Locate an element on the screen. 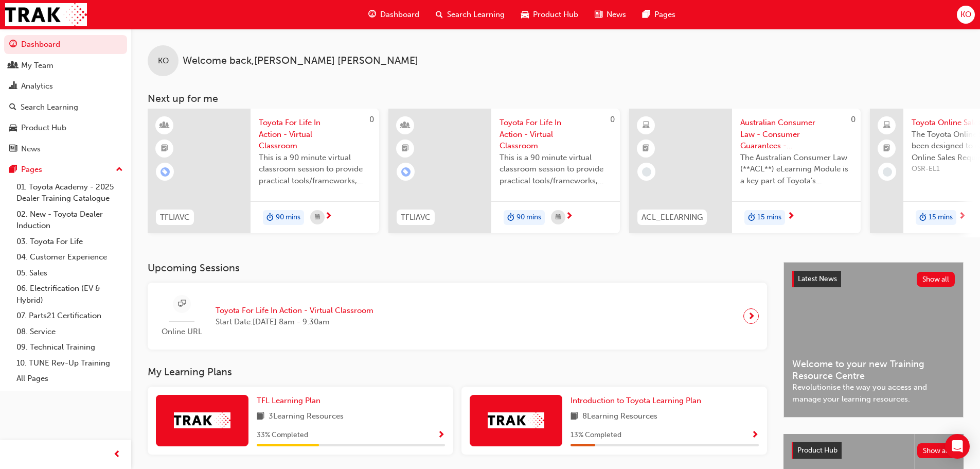 The image size is (980, 469). span: learningResourceType_ELEARNING-icon is located at coordinates (646, 126).